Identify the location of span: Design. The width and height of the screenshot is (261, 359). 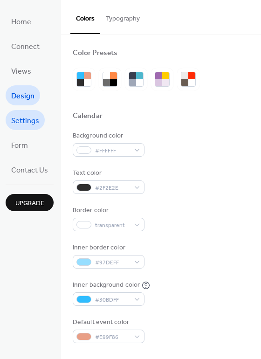
(23, 96).